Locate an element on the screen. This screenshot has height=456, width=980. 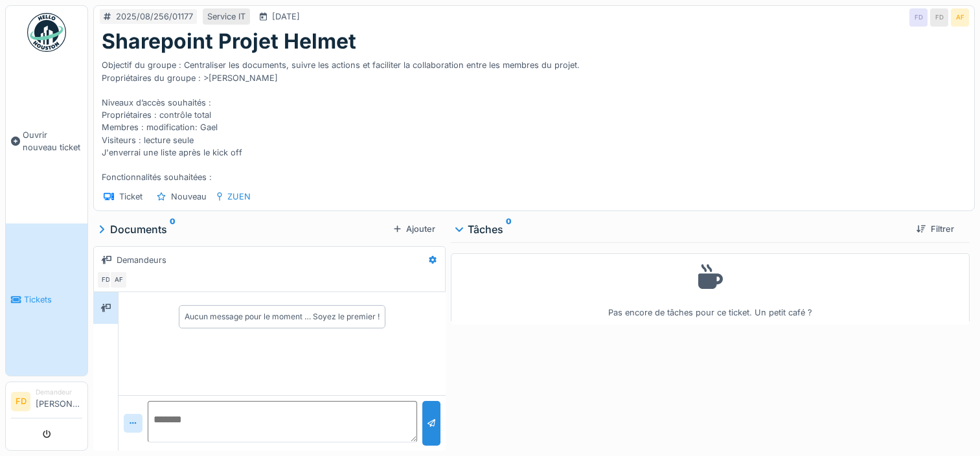
span: Tickets is located at coordinates (53, 299).